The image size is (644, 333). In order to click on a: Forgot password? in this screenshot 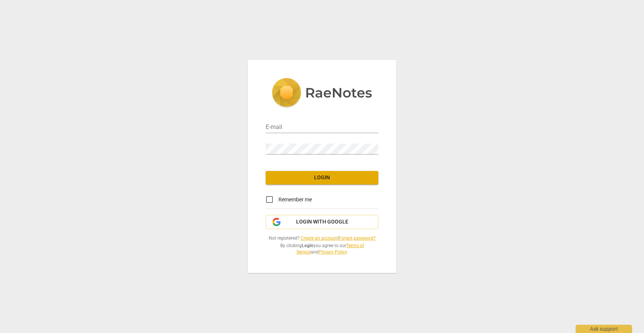, I will do `click(357, 238)`.